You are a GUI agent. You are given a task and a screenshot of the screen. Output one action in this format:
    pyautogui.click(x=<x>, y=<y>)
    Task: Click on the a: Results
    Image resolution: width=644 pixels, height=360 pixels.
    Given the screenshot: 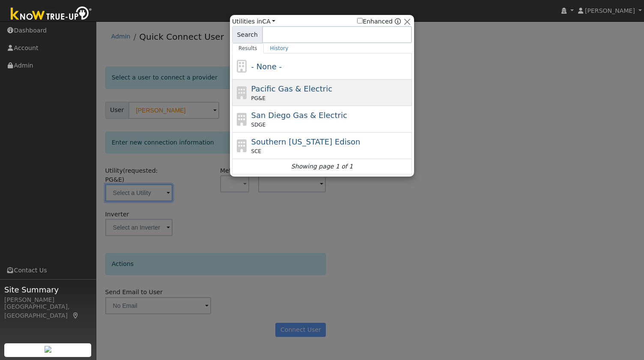 What is the action you would take?
    pyautogui.click(x=248, y=48)
    